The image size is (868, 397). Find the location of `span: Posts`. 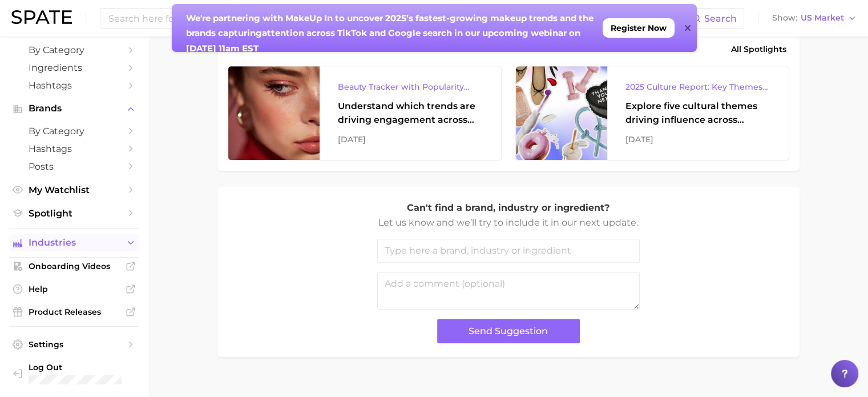

span: Posts is located at coordinates (74, 166).